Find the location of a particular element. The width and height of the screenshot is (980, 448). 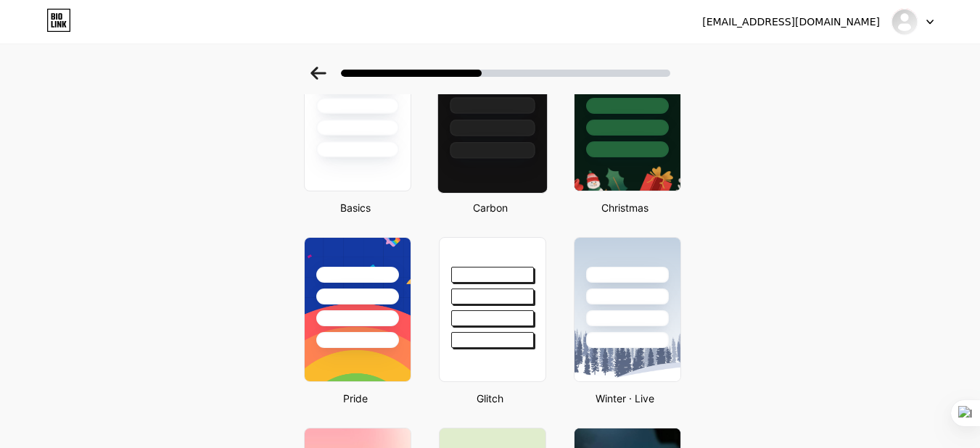

img: lolollol is located at coordinates (904, 22).